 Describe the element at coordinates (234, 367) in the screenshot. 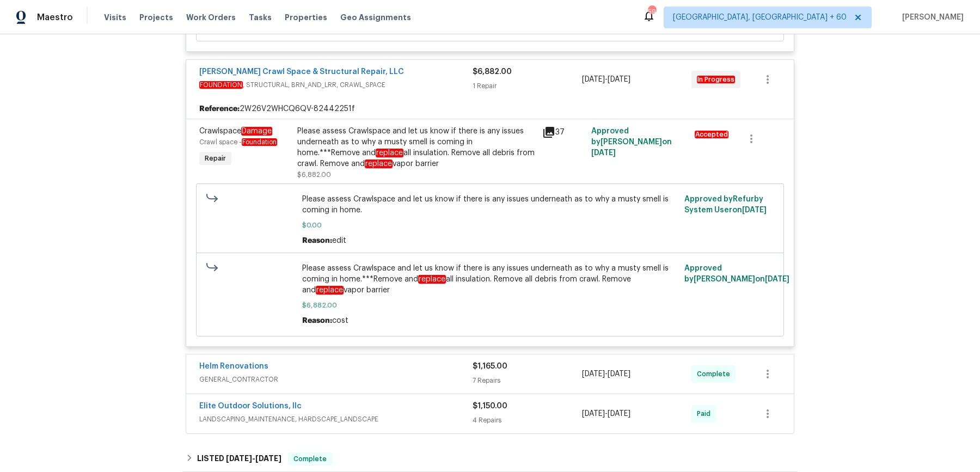

I see `a: Helm Renovations` at that location.